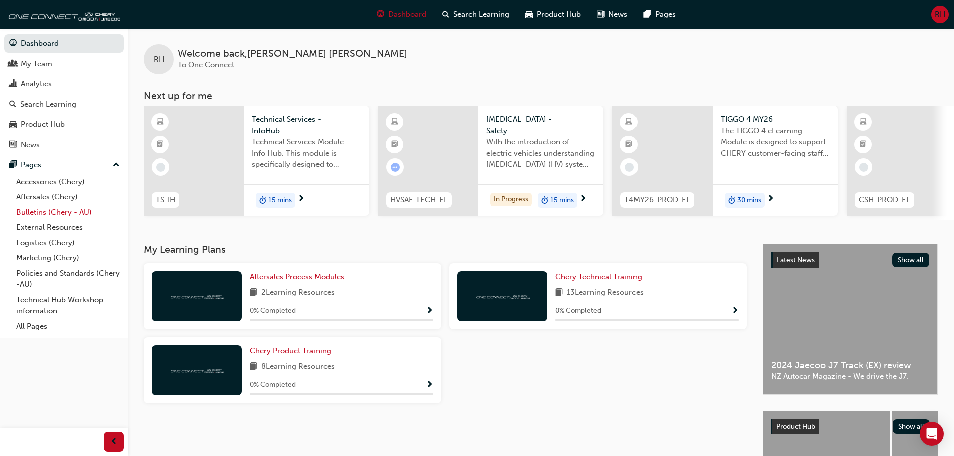  What do you see at coordinates (13, 44) in the screenshot?
I see `span: guage-icon` at bounding box center [13, 44].